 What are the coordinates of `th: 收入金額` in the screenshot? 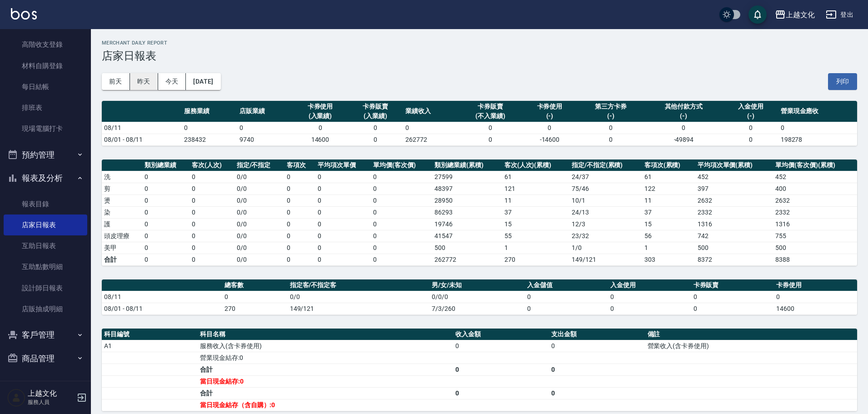 It's located at (501, 334).